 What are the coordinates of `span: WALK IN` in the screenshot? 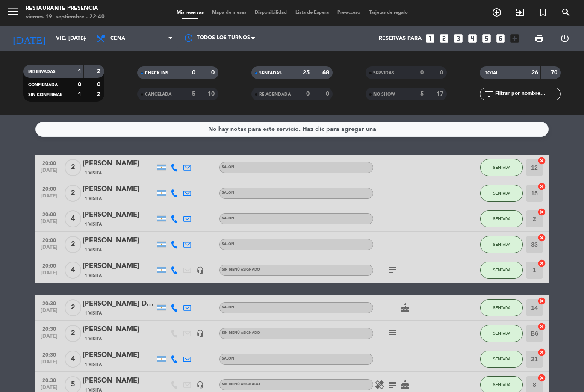 It's located at (520, 13).